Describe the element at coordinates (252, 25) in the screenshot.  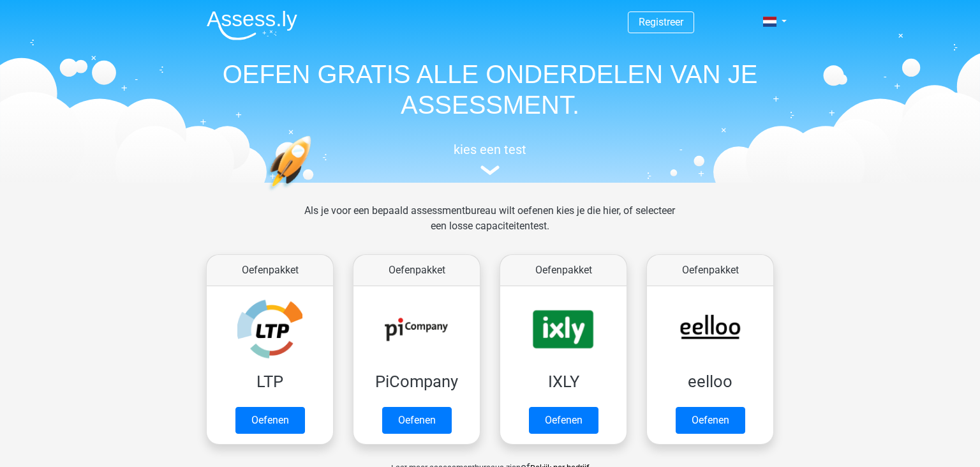
I see `img: Assessly` at that location.